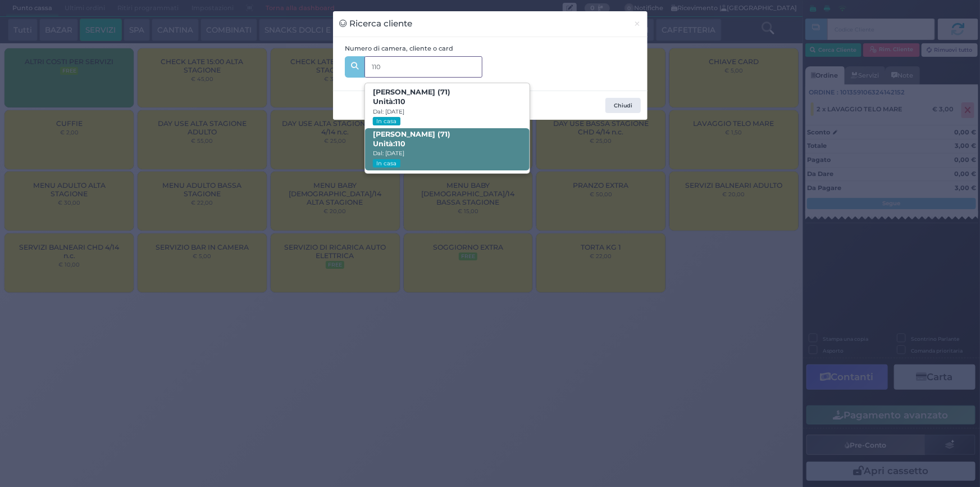  Describe the element at coordinates (376, 24) in the screenshot. I see `h3: Ricerca cliente` at that location.